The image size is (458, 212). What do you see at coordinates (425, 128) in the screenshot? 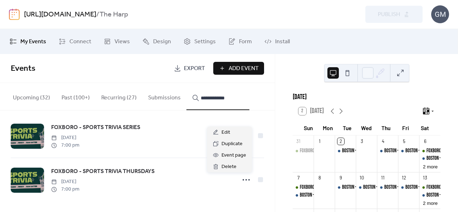
I see `div: Sat` at bounding box center [425, 128].